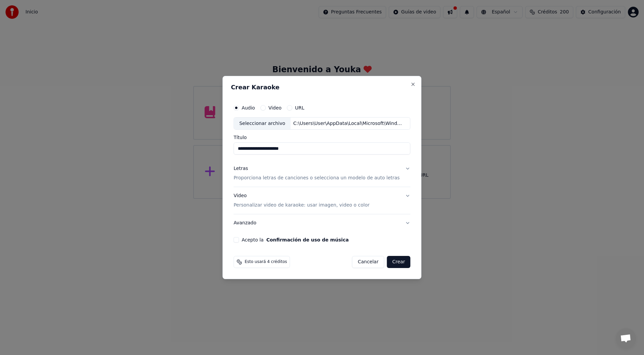 The height and width of the screenshot is (355, 644). What do you see at coordinates (275, 108) in the screenshot?
I see `label: Video` at bounding box center [275, 108].